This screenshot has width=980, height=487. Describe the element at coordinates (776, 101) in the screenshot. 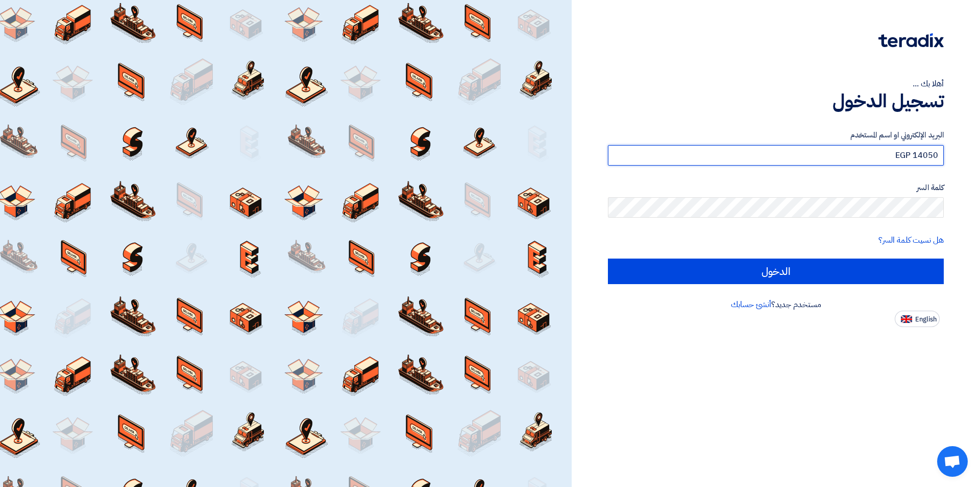

I see `h1: تسجيل الدخول` at that location.